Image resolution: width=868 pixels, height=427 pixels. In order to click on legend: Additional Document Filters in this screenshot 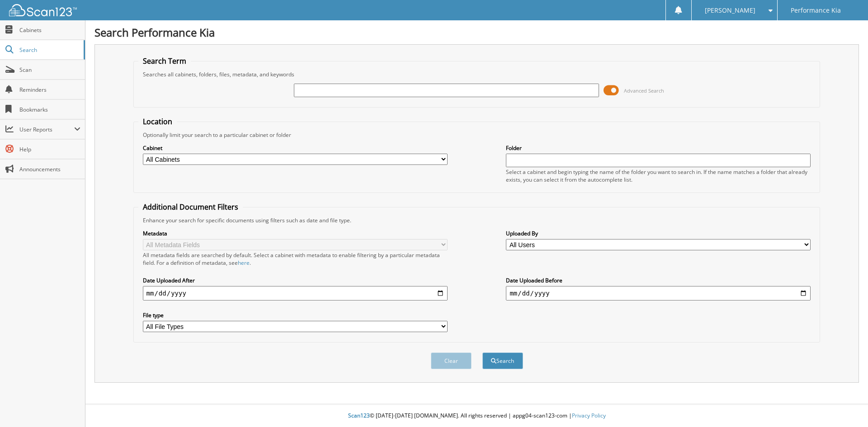, I will do `click(190, 207)`.